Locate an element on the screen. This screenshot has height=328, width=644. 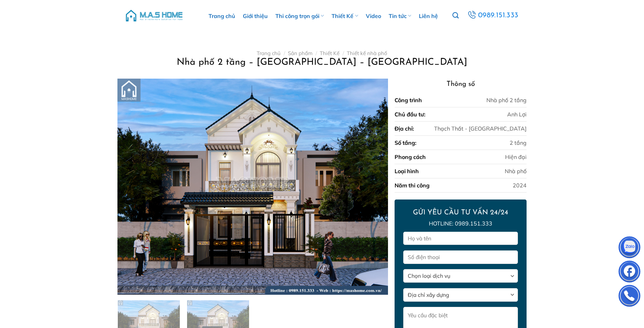
p: Hotline: 0989.151.333 is located at coordinates (460, 224).